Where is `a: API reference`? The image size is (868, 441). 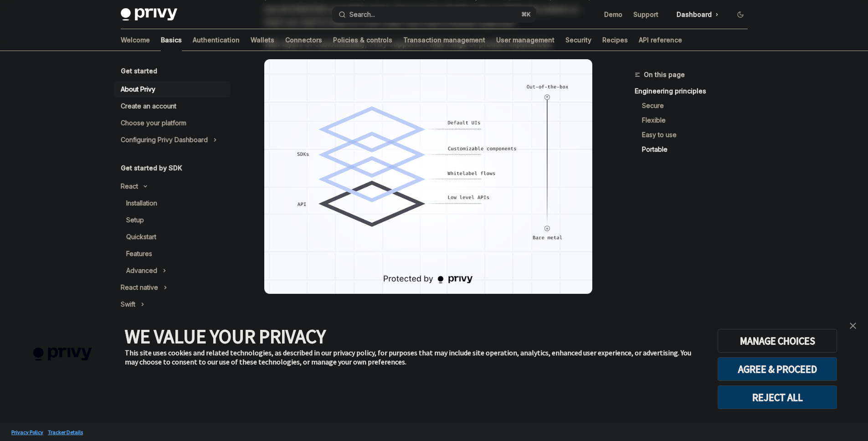 a: API reference is located at coordinates (660, 40).